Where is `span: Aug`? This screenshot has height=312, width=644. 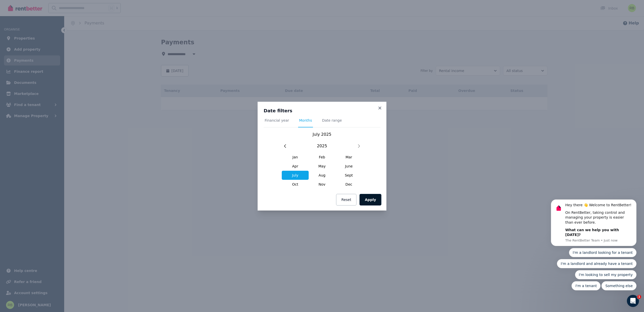
span: Aug is located at coordinates (322, 175).